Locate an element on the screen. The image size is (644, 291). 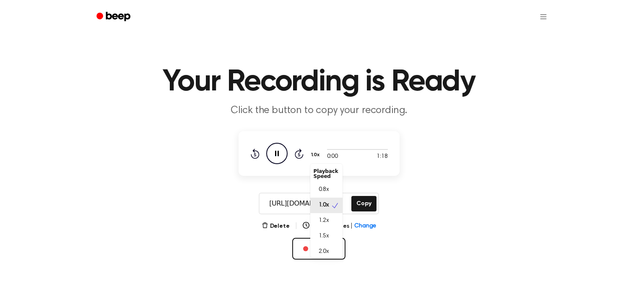
span: 0.8x is located at coordinates (324, 190).